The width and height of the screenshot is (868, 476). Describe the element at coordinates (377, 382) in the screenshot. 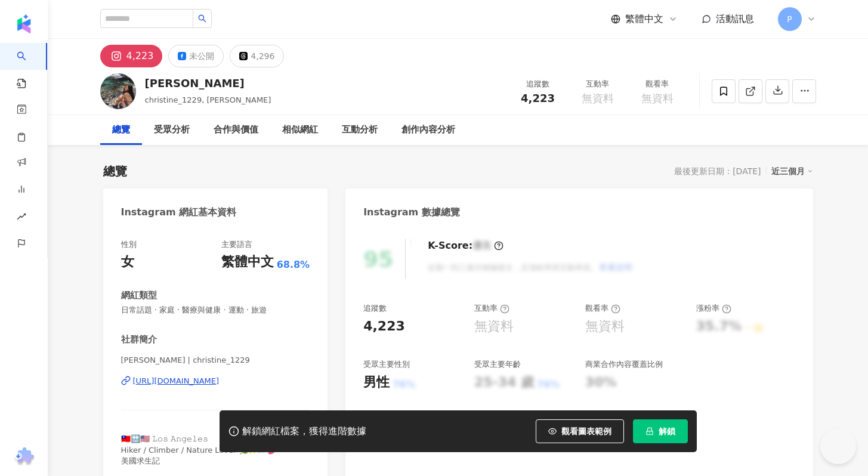

I see `div: 男性` at that location.